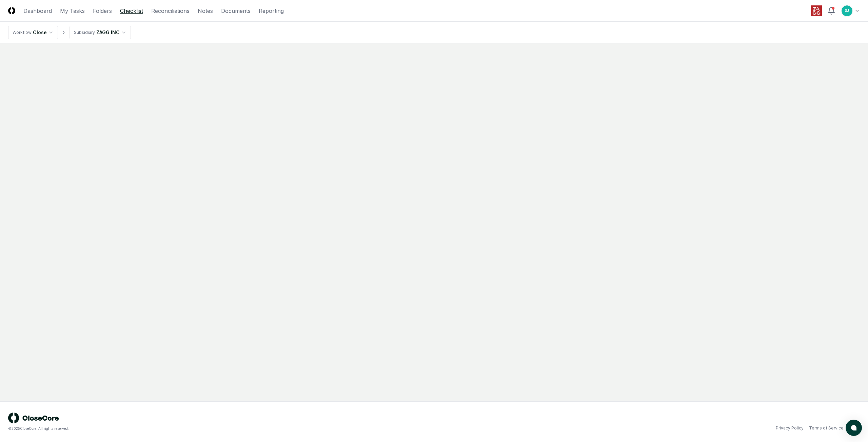  What do you see at coordinates (790, 428) in the screenshot?
I see `a: Privacy Policy` at bounding box center [790, 428].